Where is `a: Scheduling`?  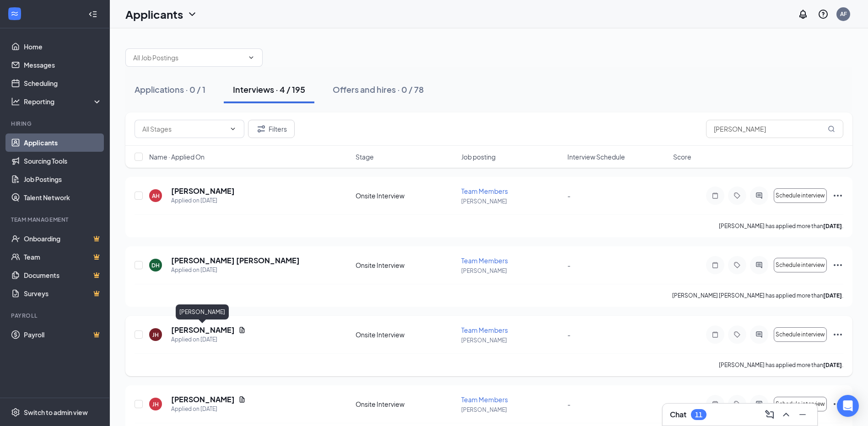 a: Scheduling is located at coordinates (62, 83).